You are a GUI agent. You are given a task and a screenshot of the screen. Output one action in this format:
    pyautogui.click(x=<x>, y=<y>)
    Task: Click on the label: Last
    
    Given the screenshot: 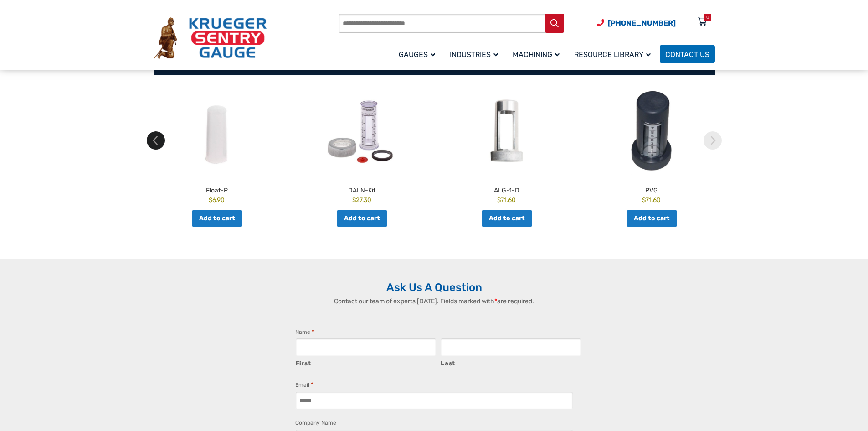 What is the action you would take?
    pyautogui.click(x=511, y=362)
    